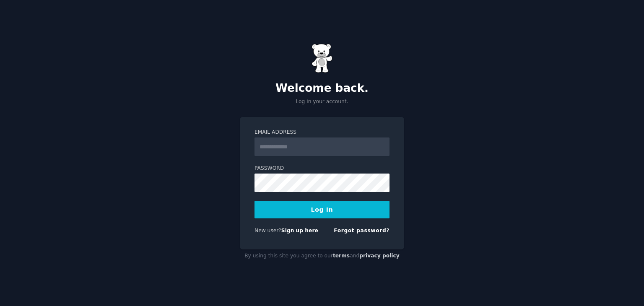 This screenshot has width=644, height=306. Describe the element at coordinates (322, 209) in the screenshot. I see `button: Log In` at that location.